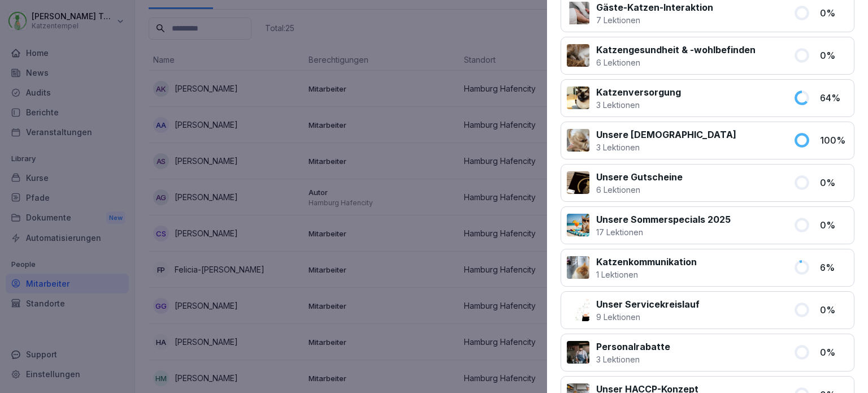  I want to click on p: Personalrabatte, so click(633, 347).